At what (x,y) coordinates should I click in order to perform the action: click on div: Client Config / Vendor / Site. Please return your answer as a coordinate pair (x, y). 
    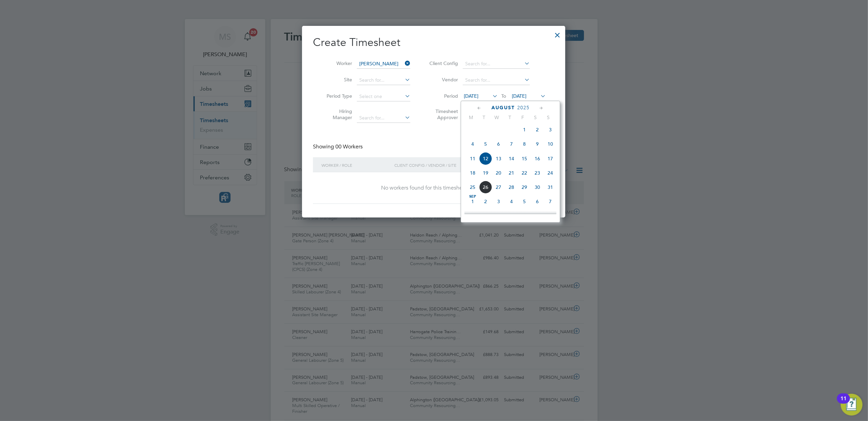
    Looking at the image, I should click on (447, 165).